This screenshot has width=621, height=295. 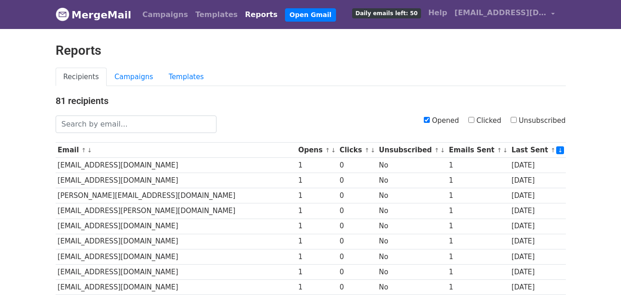 What do you see at coordinates (261, 15) in the screenshot?
I see `a: Reports` at bounding box center [261, 15].